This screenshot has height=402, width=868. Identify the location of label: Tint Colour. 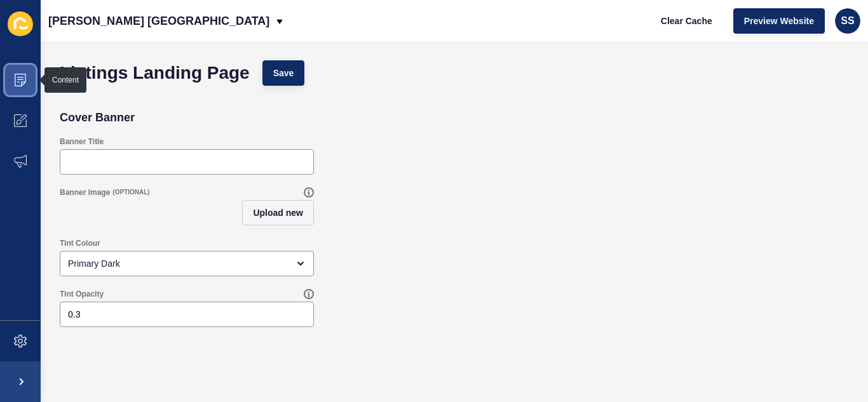
(80, 243).